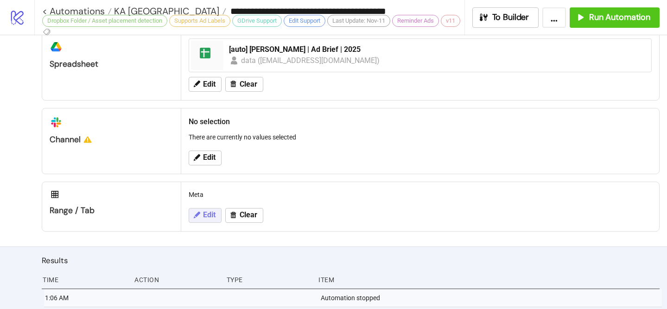 Image resolution: width=667 pixels, height=309 pixels. What do you see at coordinates (84, 280) in the screenshot?
I see `div: Time` at bounding box center [84, 280].